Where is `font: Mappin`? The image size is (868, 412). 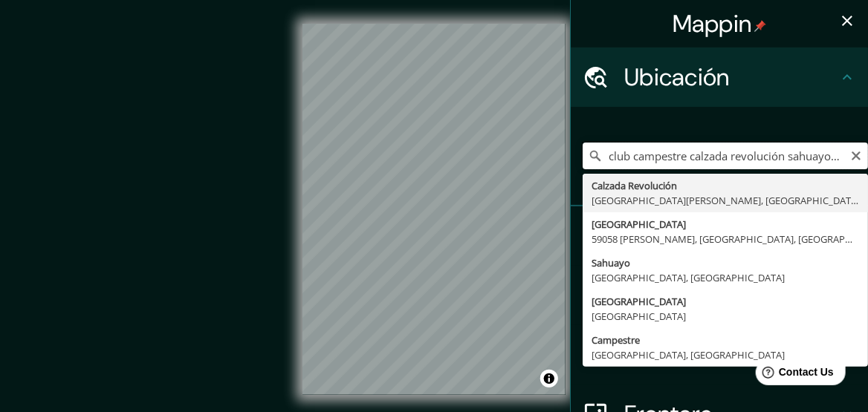 font: Mappin is located at coordinates (712, 24).